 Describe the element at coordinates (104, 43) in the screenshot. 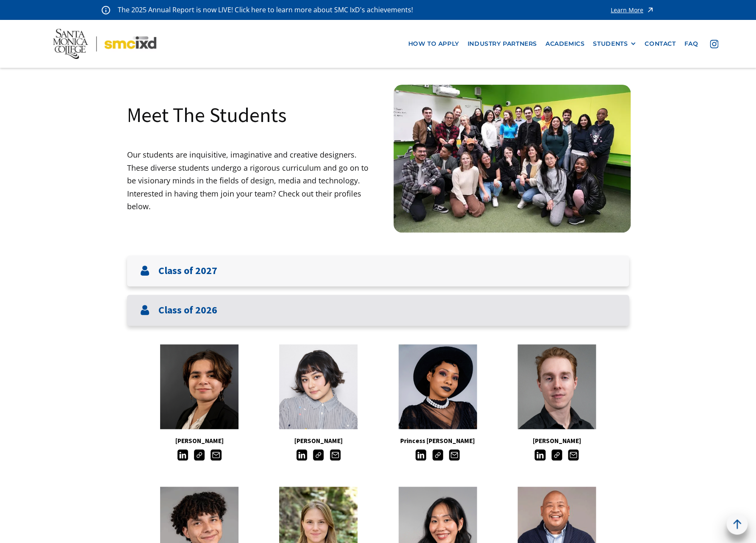

I see `img: Santa Monica College - SMC IxD logo` at that location.